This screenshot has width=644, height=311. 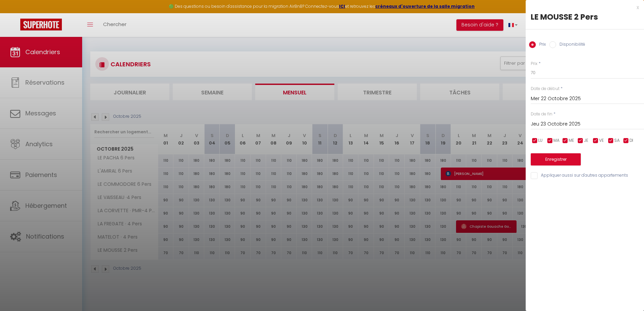 I want to click on label: Date de début, so click(x=545, y=88).